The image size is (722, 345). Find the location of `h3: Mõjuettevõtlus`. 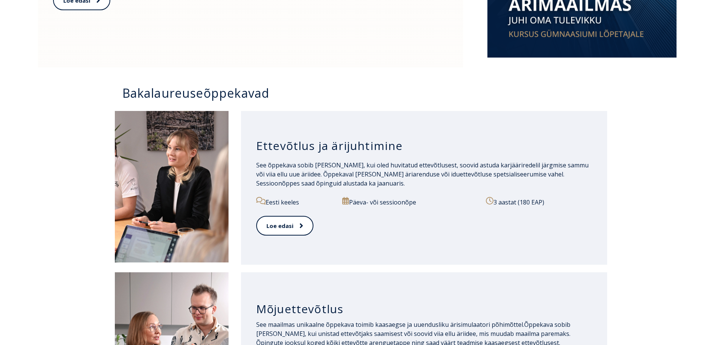

h3: Mõjuettevõtlus is located at coordinates (424, 309).